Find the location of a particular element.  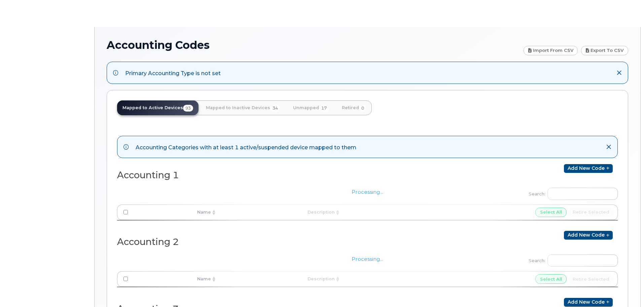

div: Accounting Categories with at least 1 active/suspended device mapped to them is located at coordinates (246, 147).